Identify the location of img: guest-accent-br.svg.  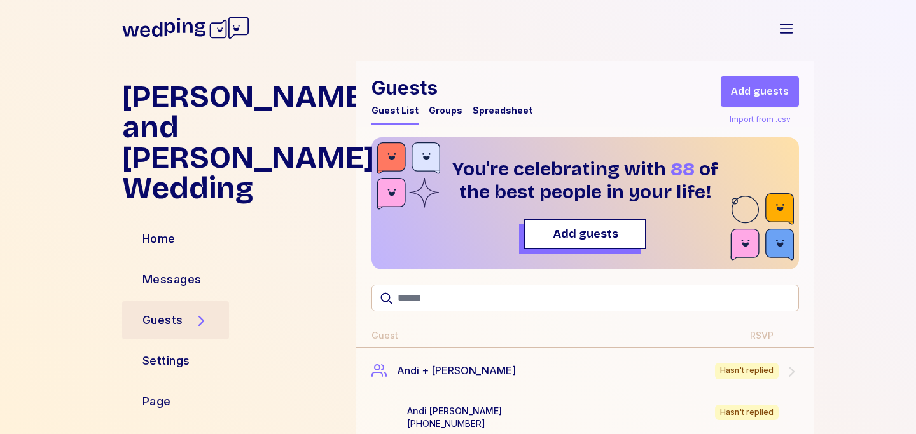
(762, 229).